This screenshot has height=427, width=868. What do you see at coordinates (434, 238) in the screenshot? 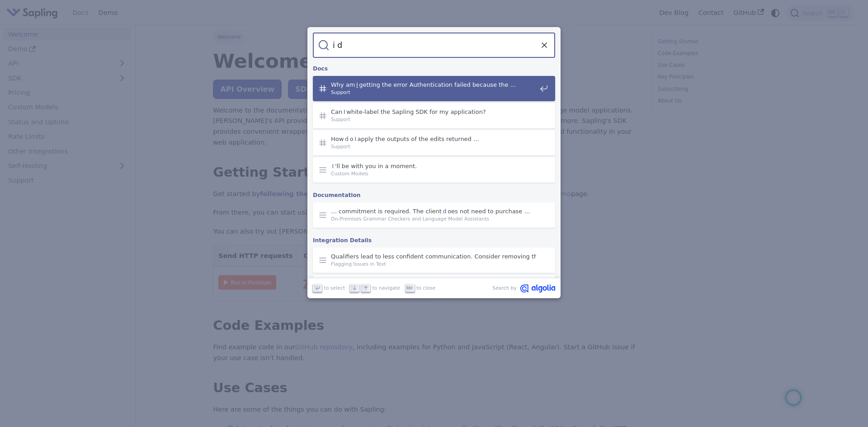
I see `div: Integration Details` at bounding box center [434, 238].